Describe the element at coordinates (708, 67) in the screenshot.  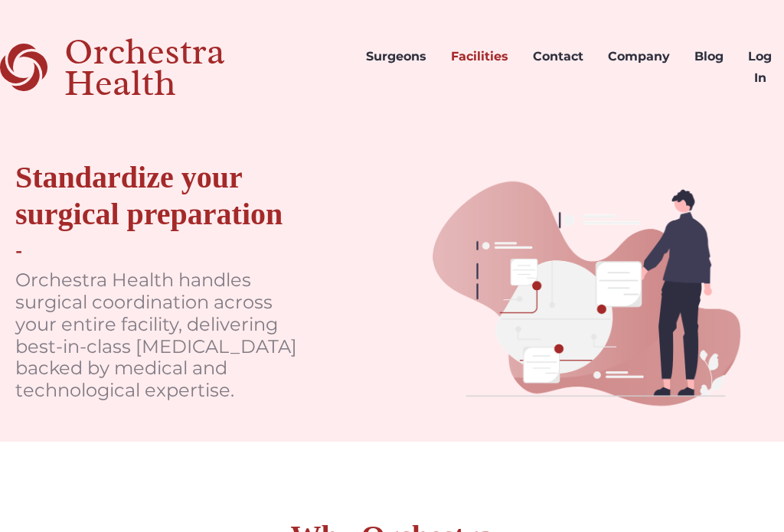
I see `a: Blog` at that location.